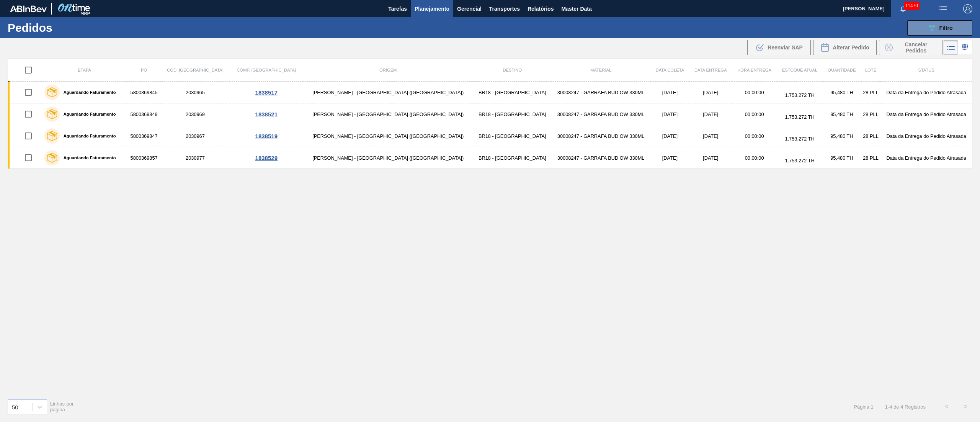 The height and width of the screenshot is (422, 980). I want to click on span: Hora Entrega, so click(754, 70).